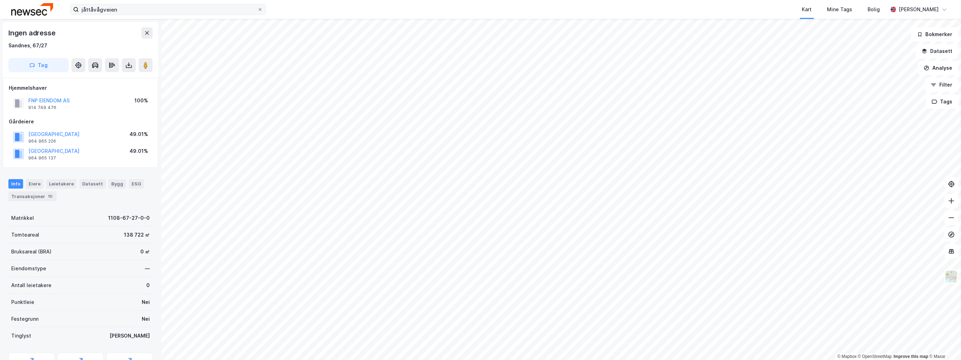 The height and width of the screenshot is (360, 961). Describe the element at coordinates (141, 100) in the screenshot. I see `div: 100%` at that location.